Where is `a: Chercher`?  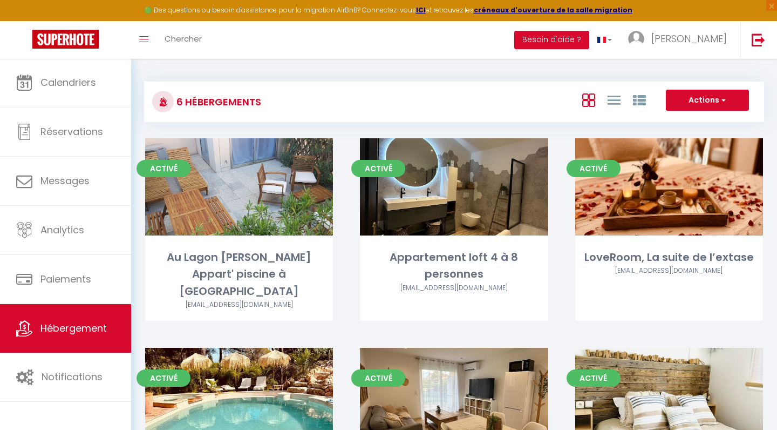 a: Chercher is located at coordinates (183, 40).